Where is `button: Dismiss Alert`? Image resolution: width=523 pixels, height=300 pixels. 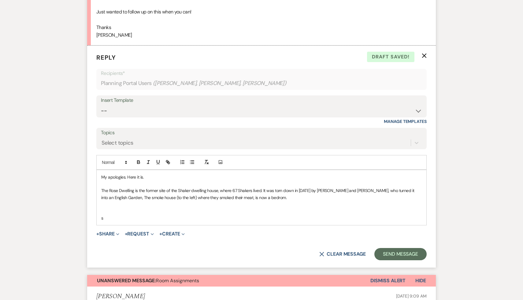 button: Dismiss Alert is located at coordinates (388, 281).